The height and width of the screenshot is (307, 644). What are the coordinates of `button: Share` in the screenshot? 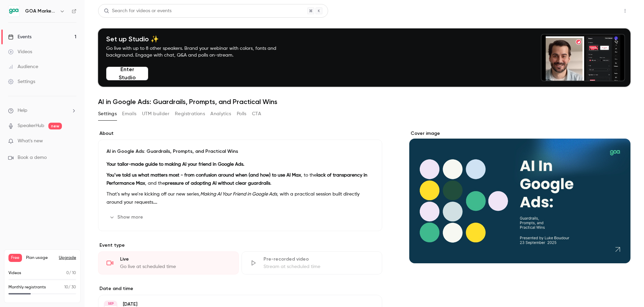 It's located at (601, 11).